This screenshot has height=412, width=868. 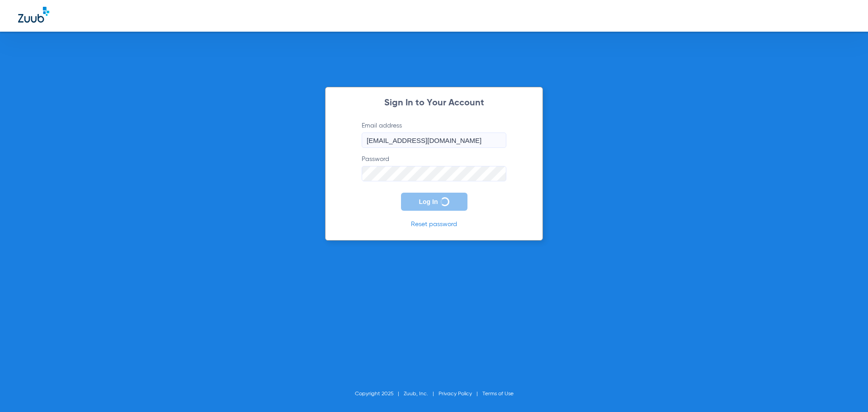 I want to click on a: Reset password, so click(x=434, y=224).